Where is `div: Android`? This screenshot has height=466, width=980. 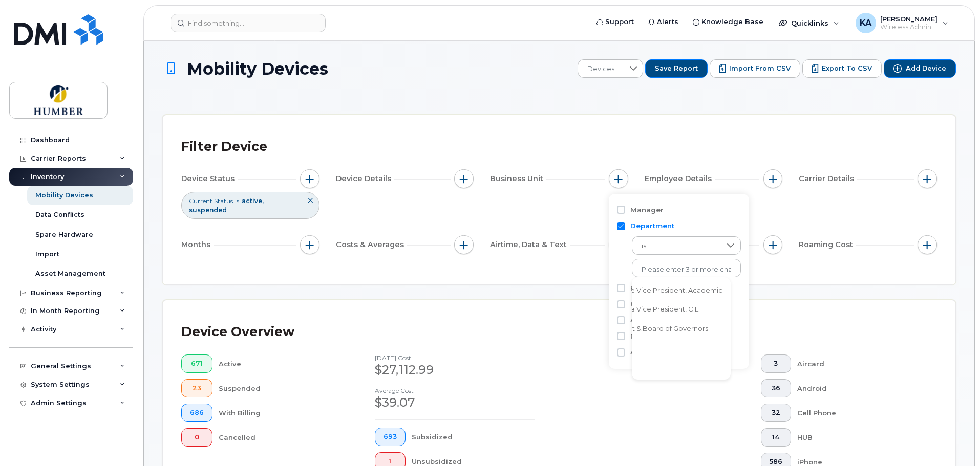 div: Android is located at coordinates (859, 388).